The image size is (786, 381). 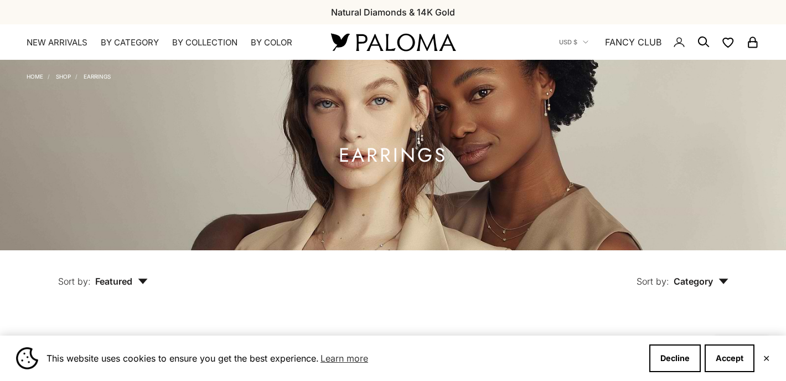 What do you see at coordinates (675, 358) in the screenshot?
I see `button: Decline` at bounding box center [675, 358].